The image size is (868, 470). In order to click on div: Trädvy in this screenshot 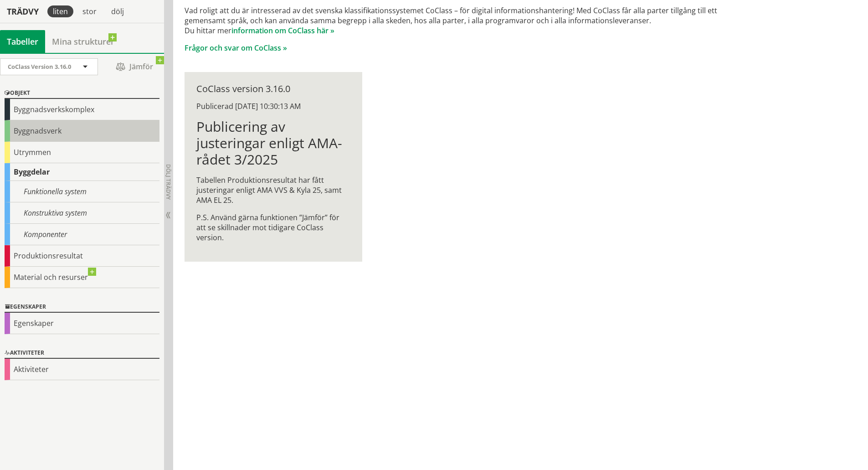, I will do `click(23, 11)`.